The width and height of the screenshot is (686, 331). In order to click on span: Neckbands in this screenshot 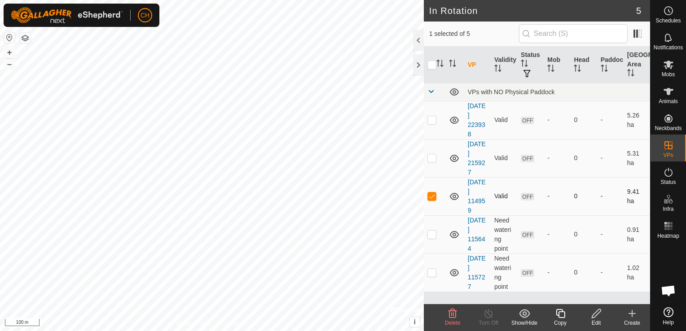, I will do `click(668, 128)`.